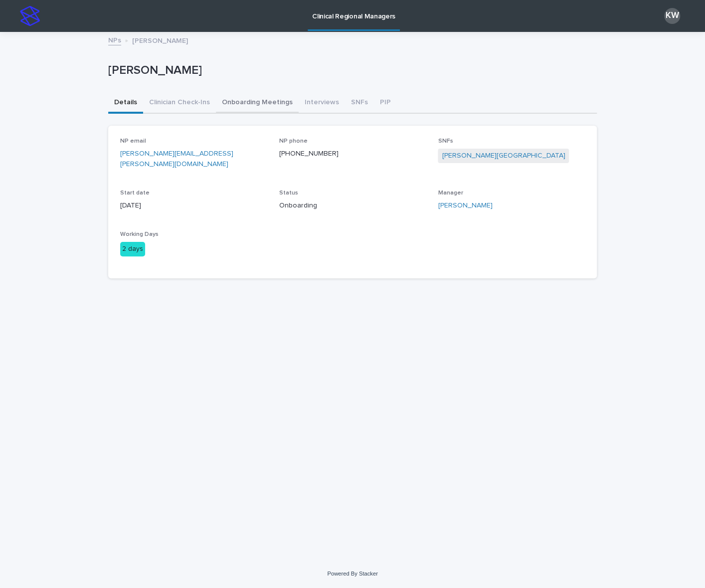  I want to click on button: Details, so click(126, 103).